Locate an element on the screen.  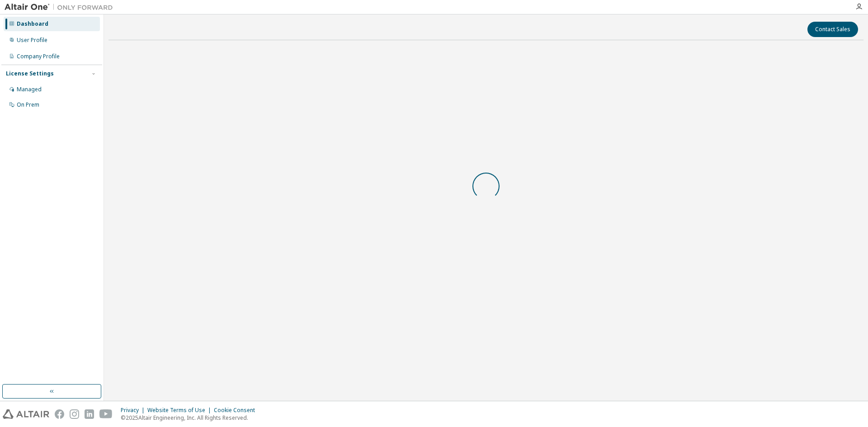
img: instagram.svg is located at coordinates (74, 414).